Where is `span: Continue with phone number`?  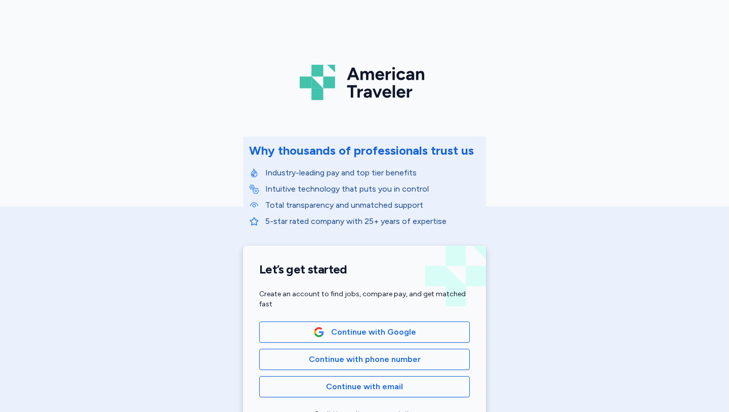
span: Continue with phone number is located at coordinates (364, 360).